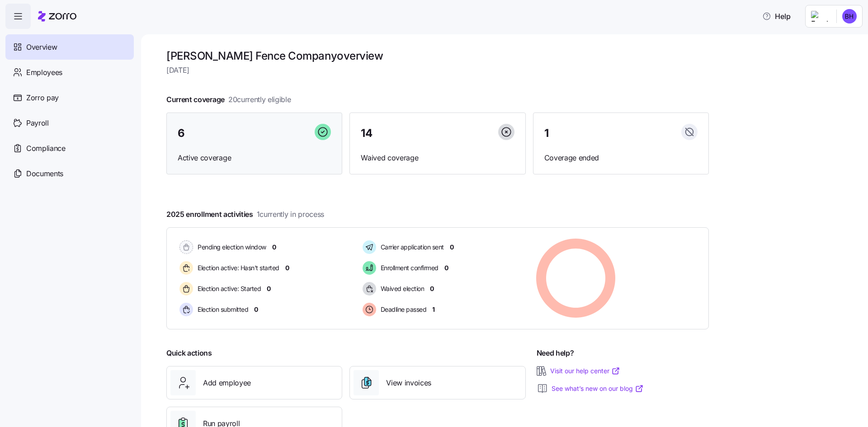 The image size is (868, 427). Describe the element at coordinates (259, 99) in the screenshot. I see `span: 20 currently eligible` at that location.